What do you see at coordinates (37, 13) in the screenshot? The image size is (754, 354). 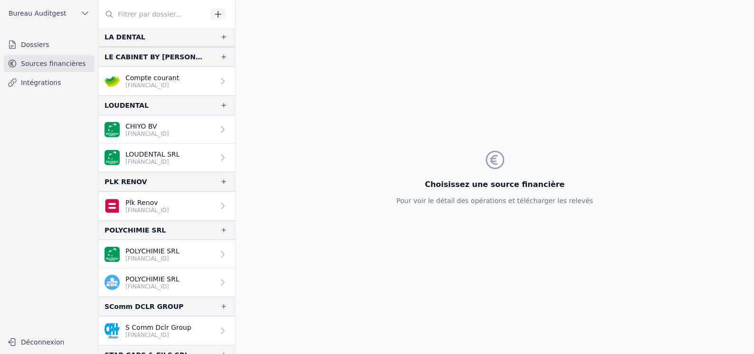 I see `span: Bureau Auditgest` at bounding box center [37, 13].